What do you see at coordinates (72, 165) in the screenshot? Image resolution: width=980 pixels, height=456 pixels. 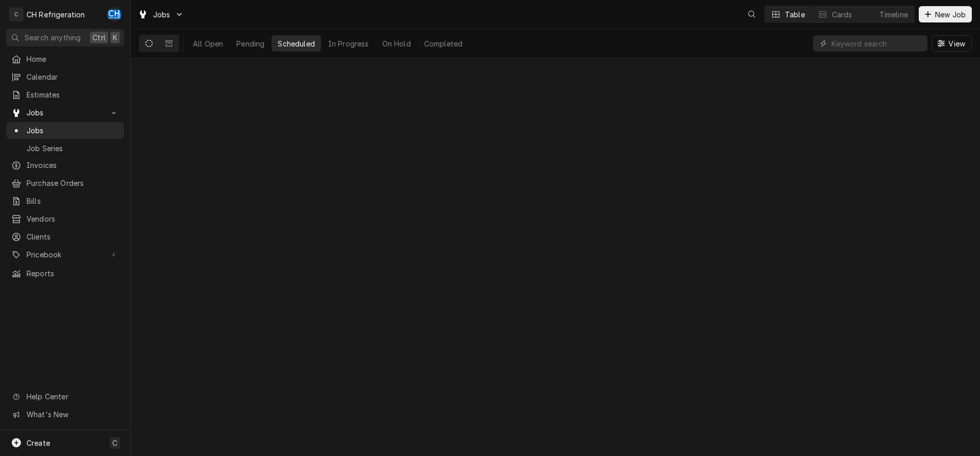 I see `span: Invoices` at bounding box center [72, 165].